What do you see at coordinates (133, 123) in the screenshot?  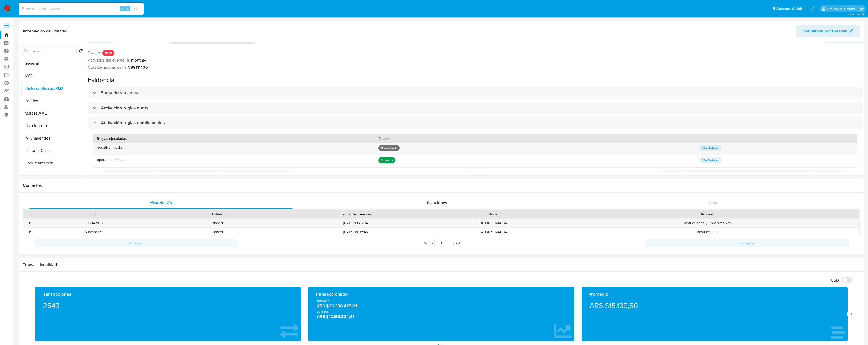 I see `h3: Activación reglas condicionales` at bounding box center [133, 123].